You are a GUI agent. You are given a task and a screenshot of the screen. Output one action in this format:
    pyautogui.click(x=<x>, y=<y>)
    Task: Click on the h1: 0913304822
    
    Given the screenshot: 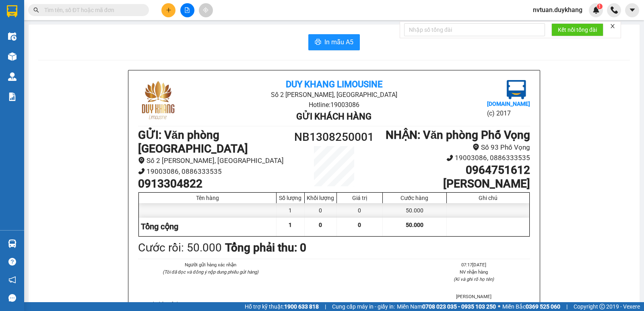 What is the action you would take?
    pyautogui.click(x=211, y=184)
    